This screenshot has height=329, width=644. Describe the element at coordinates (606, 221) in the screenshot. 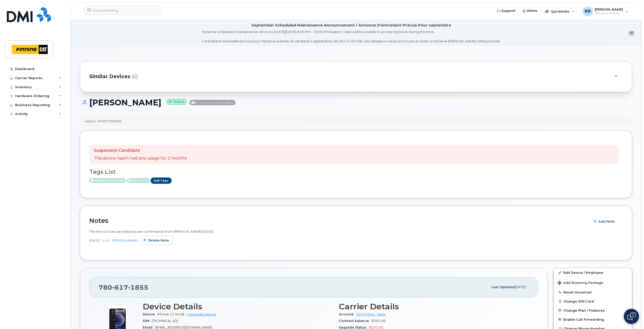

I see `span: Add Note` at that location.